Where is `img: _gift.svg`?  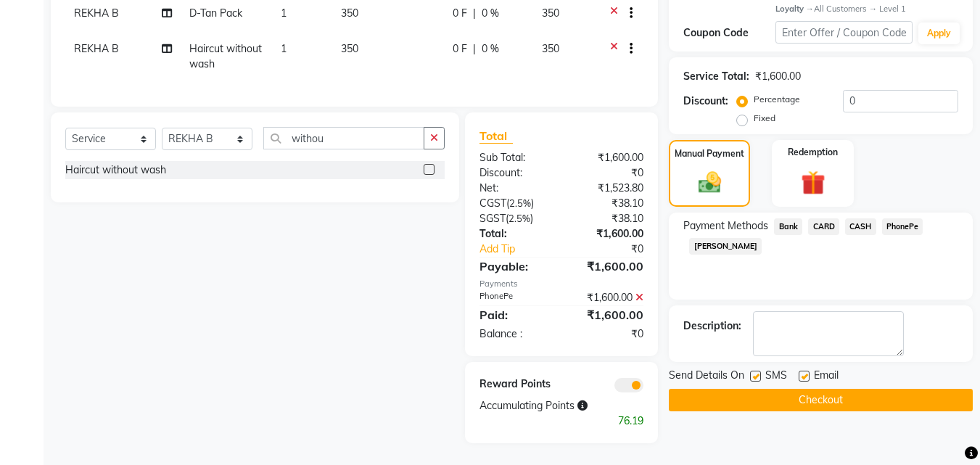 img: _gift.svg is located at coordinates (813, 182).